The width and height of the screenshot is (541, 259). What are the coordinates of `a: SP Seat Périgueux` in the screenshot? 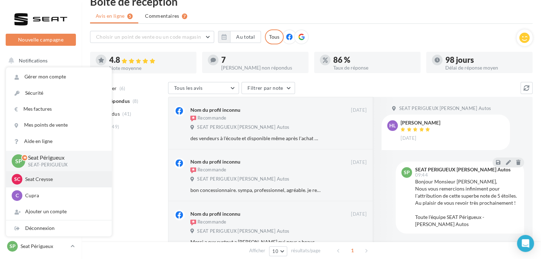 It's located at (41, 246).